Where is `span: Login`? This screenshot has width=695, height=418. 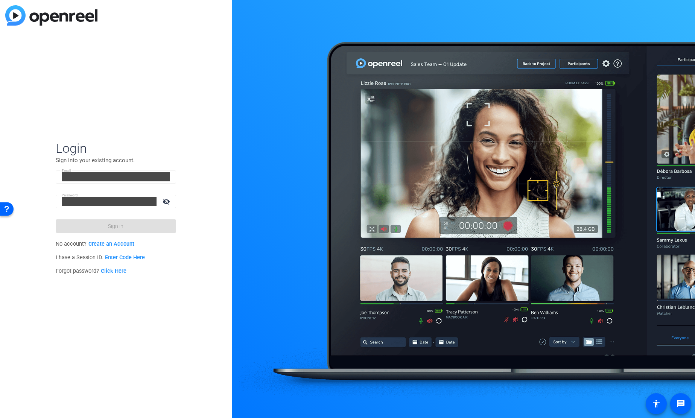
span: Login is located at coordinates (116, 148).